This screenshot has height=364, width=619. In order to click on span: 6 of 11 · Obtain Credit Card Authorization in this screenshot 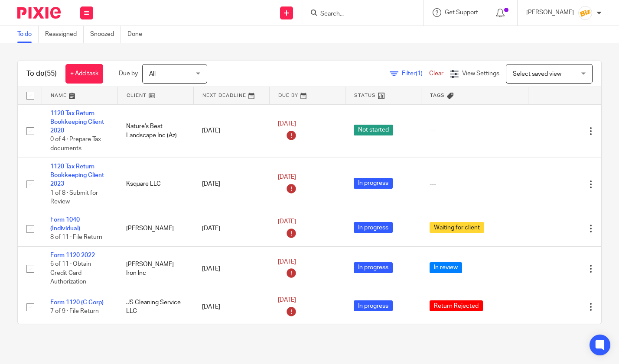, I will do `click(70, 272)`.